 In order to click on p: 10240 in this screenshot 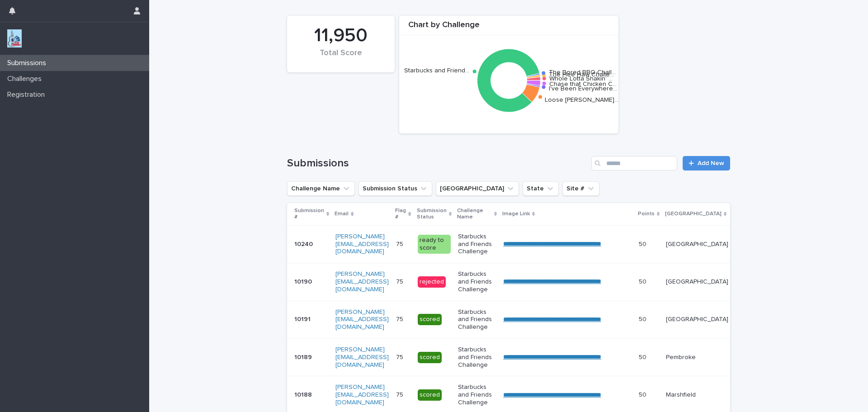, I will do `click(304, 243)`.